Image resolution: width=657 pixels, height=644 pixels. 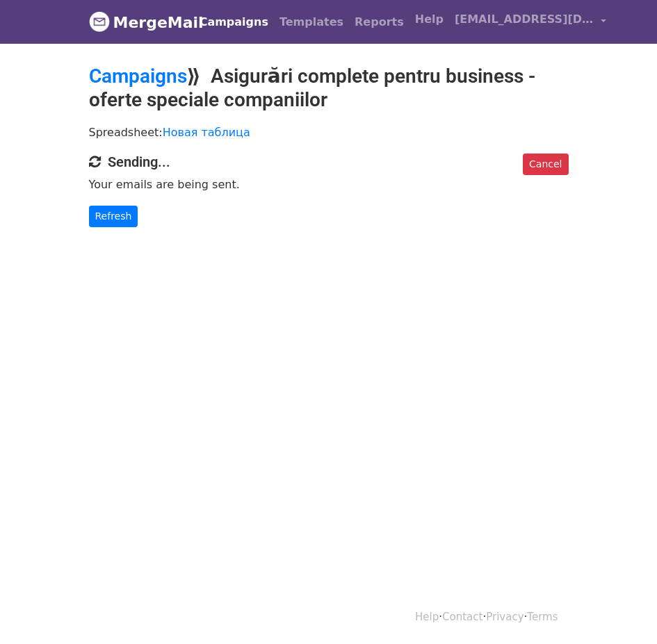 What do you see at coordinates (328, 88) in the screenshot?
I see `h2: ⟫ Asigurări complete pentru business - oferte speciale companiilor` at bounding box center [328, 88].